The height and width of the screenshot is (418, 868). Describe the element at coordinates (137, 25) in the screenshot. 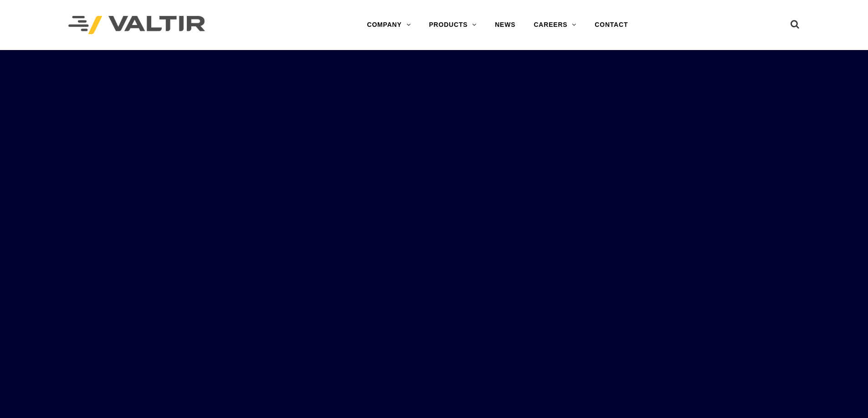

I see `img: Valtir` at that location.